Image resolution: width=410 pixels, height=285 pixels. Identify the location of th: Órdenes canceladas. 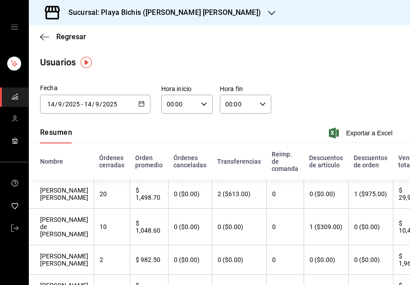
(190, 161).